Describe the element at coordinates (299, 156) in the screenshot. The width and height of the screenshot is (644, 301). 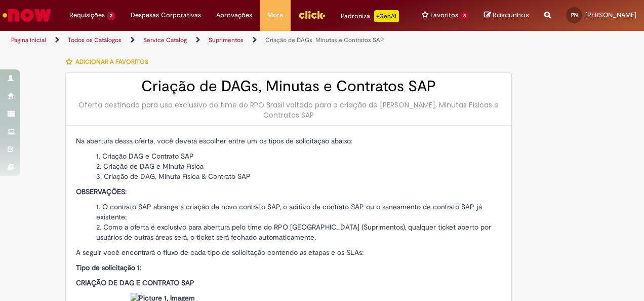
I see `li: Criação DAG e Contrato SAP` at that location.